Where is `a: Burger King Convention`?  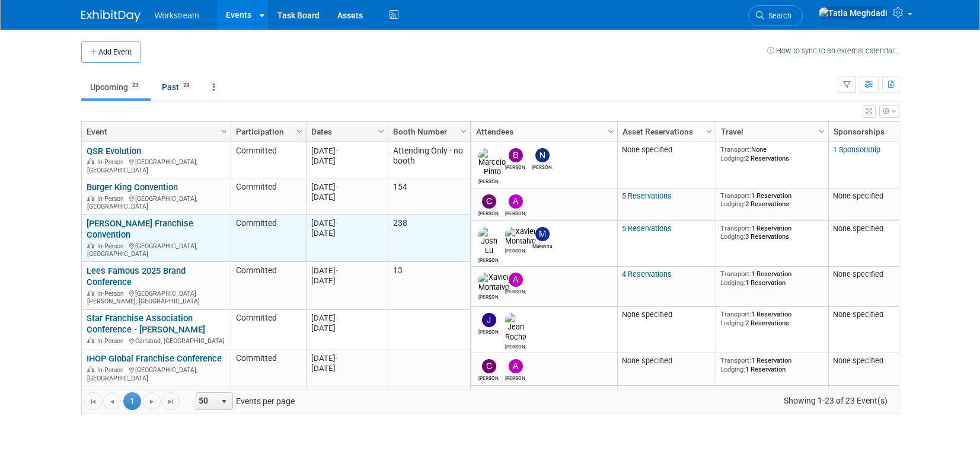
a: Burger King Convention is located at coordinates (132, 187).